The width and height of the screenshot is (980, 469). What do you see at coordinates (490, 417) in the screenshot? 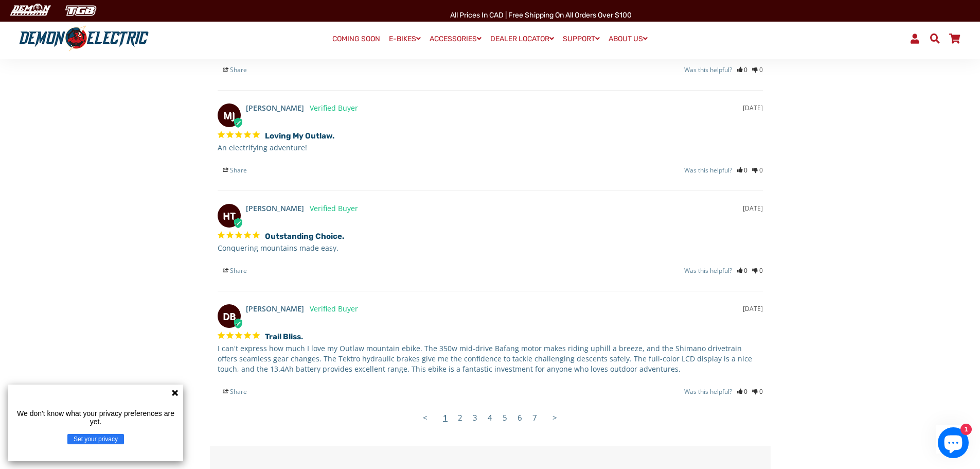
I see `a: Page 4` at bounding box center [490, 417].